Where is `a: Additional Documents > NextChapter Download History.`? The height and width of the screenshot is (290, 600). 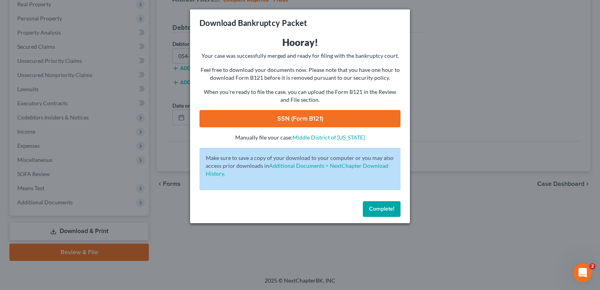
a: Additional Documents > NextChapter Download History. is located at coordinates (297, 169).